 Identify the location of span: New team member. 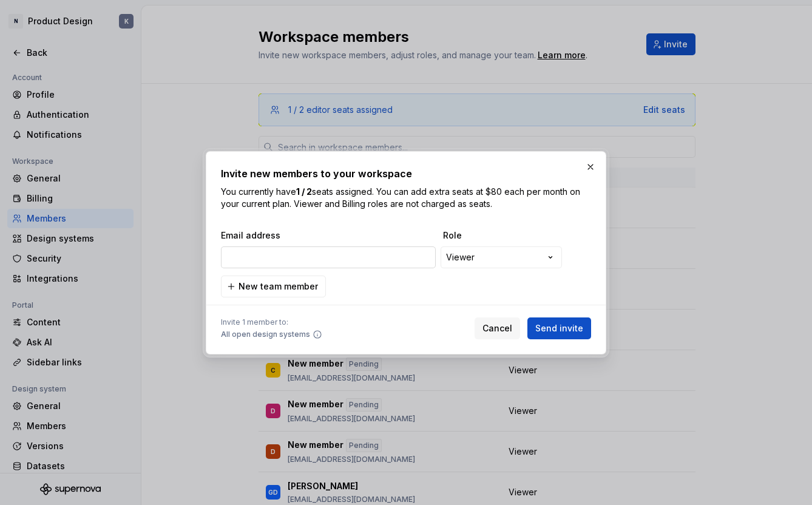
(278, 286).